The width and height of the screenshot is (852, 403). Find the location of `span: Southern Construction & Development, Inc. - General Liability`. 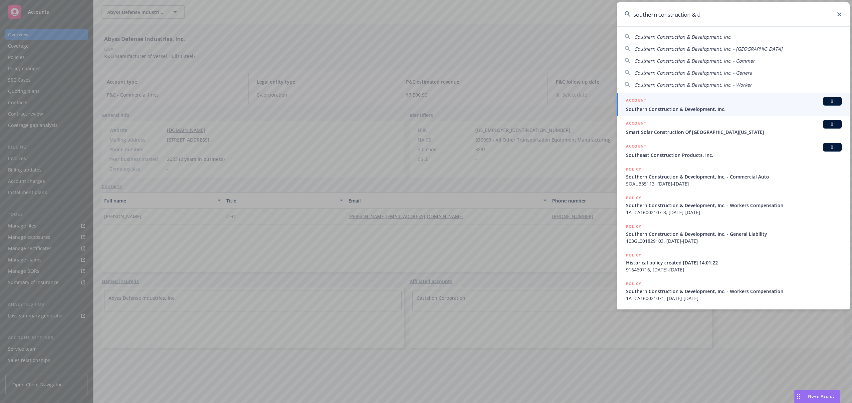

span: Southern Construction & Development, Inc. - General Liability is located at coordinates (734, 234).